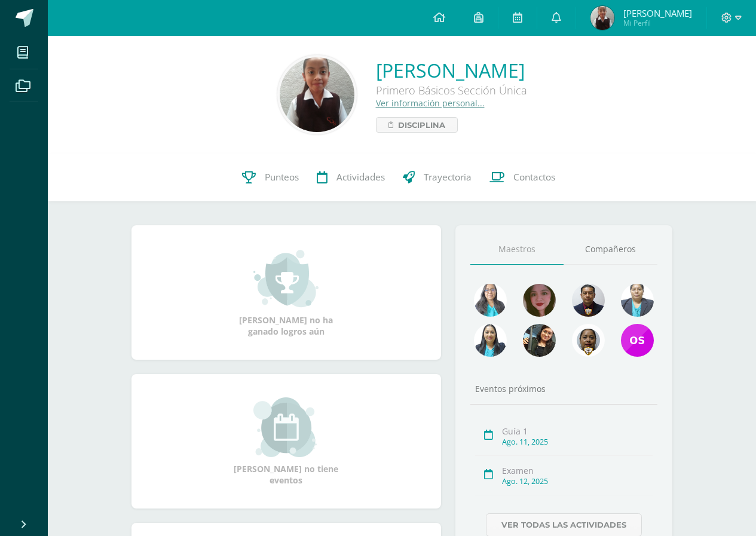  Describe the element at coordinates (360, 177) in the screenshot. I see `span: Actividades` at that location.